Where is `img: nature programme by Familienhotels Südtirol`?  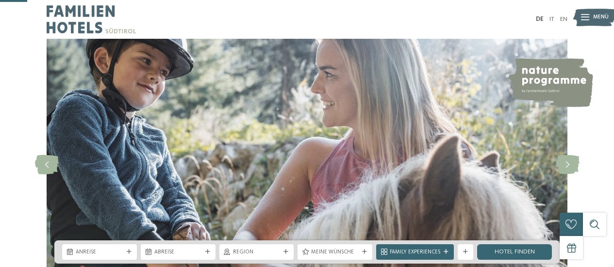
img: nature programme by Familienhotels Südtirol is located at coordinates (550, 82).